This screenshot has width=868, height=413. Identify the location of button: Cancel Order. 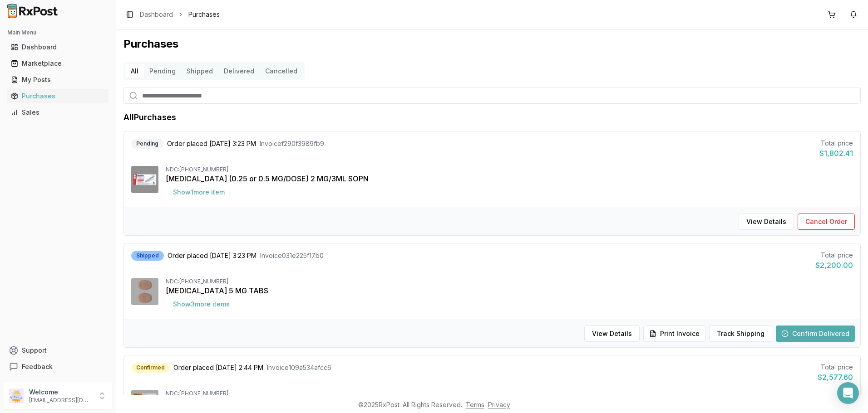
(826, 222).